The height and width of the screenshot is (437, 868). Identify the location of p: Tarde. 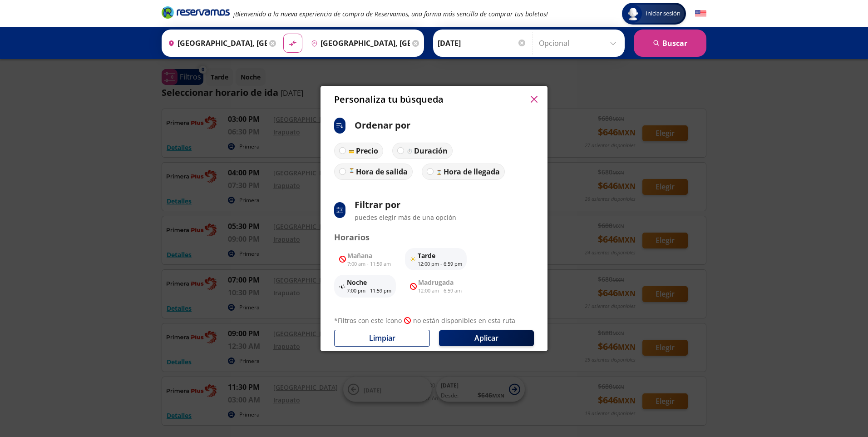
(440, 255).